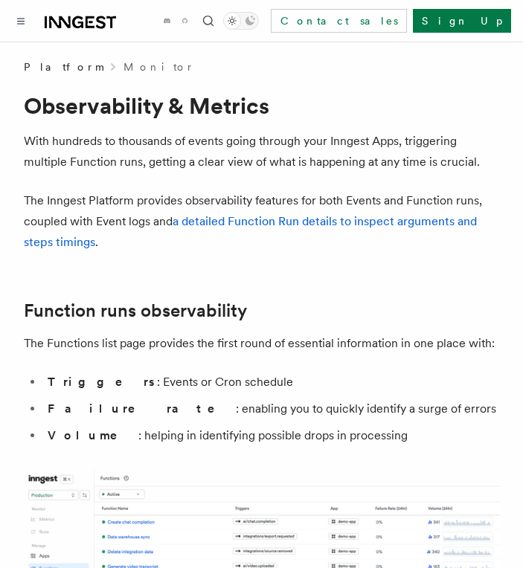  Describe the element at coordinates (208, 21) in the screenshot. I see `button: Find something...` at that location.